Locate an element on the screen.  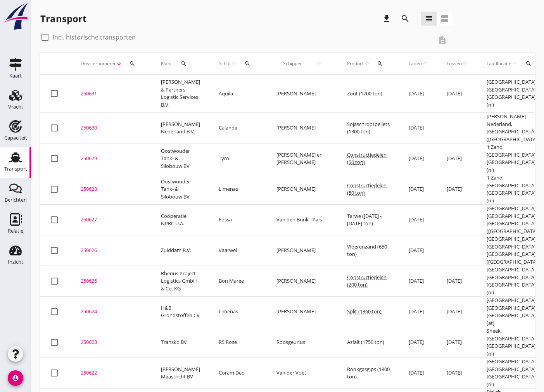
div: 250630 is located at coordinates (112, 128).